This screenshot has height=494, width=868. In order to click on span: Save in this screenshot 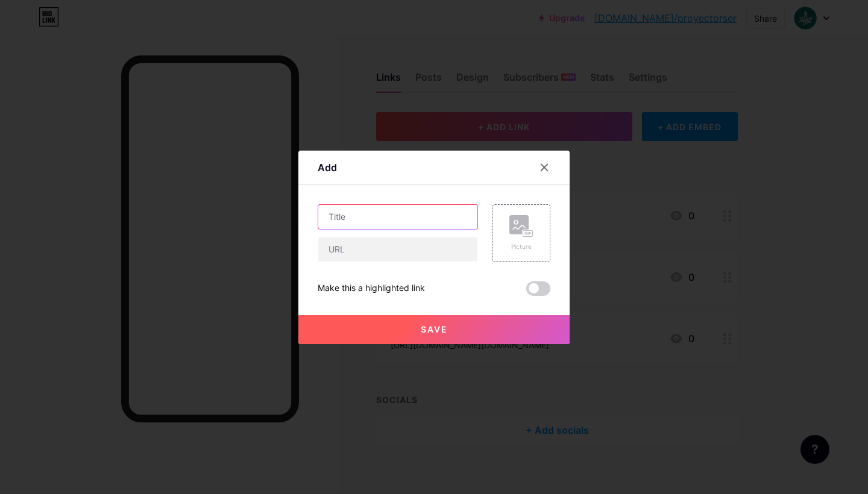, I will do `click(434, 329)`.